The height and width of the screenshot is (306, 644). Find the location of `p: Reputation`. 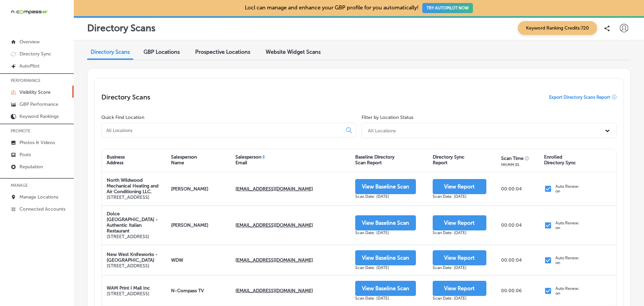

p: Reputation is located at coordinates (31, 167).